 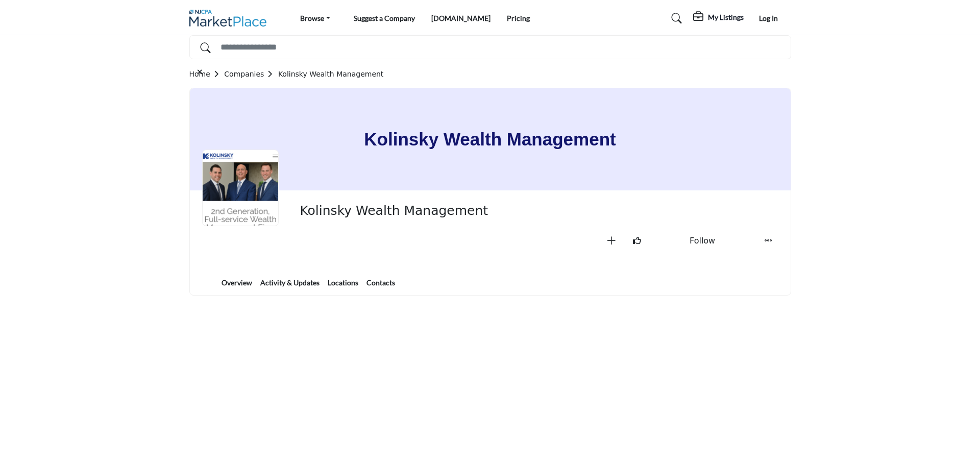 What do you see at coordinates (768, 18) in the screenshot?
I see `span: Log In` at bounding box center [768, 18].